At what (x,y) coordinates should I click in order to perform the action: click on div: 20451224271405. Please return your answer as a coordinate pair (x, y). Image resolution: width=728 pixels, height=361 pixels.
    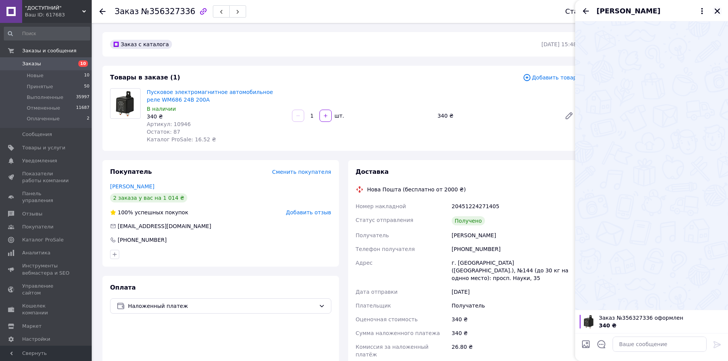
    Looking at the image, I should click on (514, 206).